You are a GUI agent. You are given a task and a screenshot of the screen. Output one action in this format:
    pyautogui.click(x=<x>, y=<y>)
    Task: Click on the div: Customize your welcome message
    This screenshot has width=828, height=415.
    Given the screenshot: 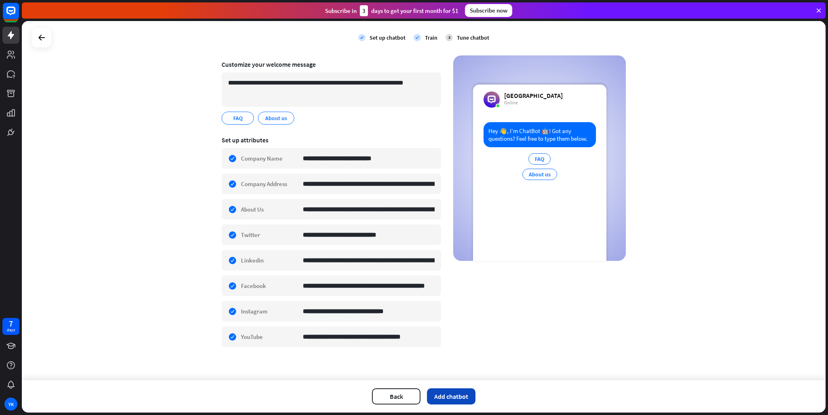 What is the action you would take?
    pyautogui.click(x=331, y=64)
    